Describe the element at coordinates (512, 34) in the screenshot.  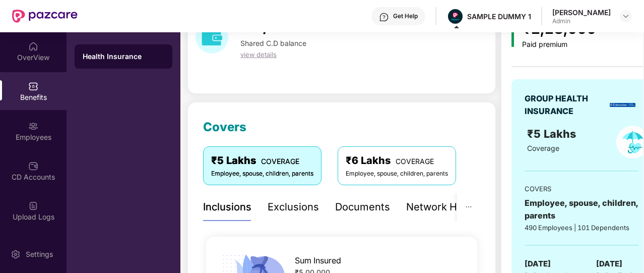
I see `img: icon` at that location.